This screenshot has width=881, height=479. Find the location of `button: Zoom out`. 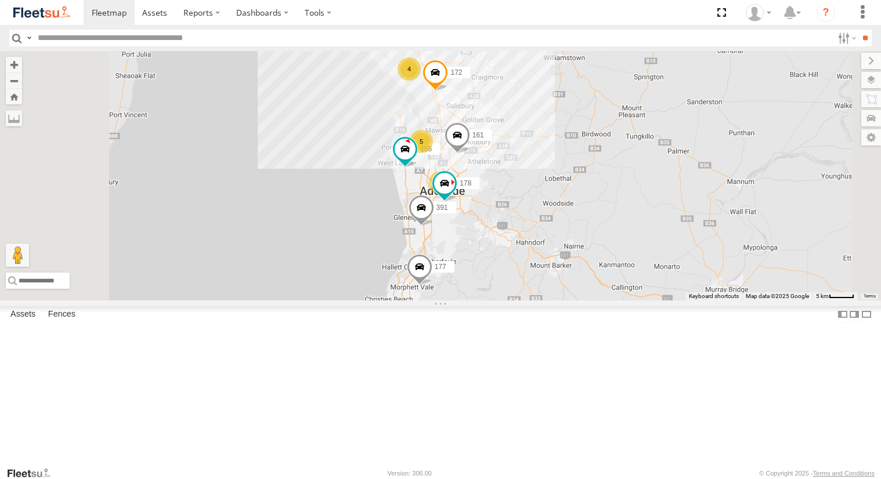

button: Zoom out is located at coordinates (14, 81).